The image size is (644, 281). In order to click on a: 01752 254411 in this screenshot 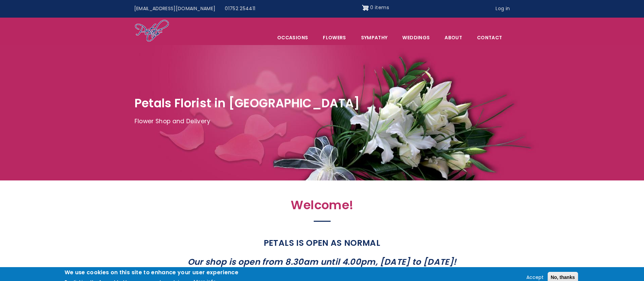, I will do `click(240, 9)`.